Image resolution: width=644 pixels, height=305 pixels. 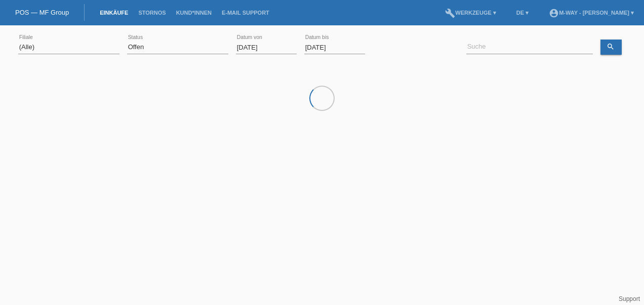 What do you see at coordinates (42, 12) in the screenshot?
I see `a: POS — MF Group` at bounding box center [42, 12].